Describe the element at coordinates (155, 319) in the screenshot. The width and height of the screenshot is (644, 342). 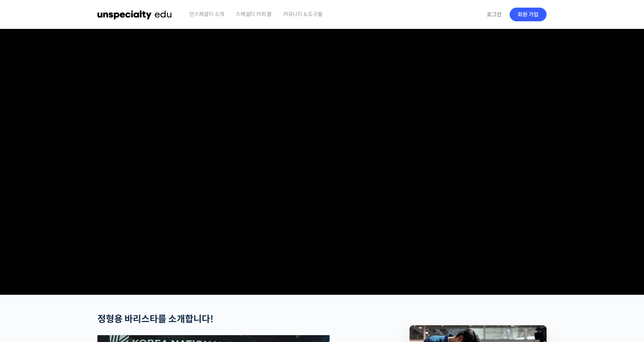
I see `strong: 정형용 바리스타를 소개합니다!` at that location.